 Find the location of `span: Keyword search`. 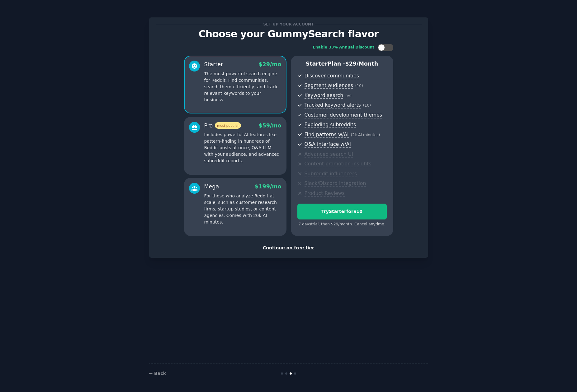

span: Keyword search is located at coordinates (324, 95).